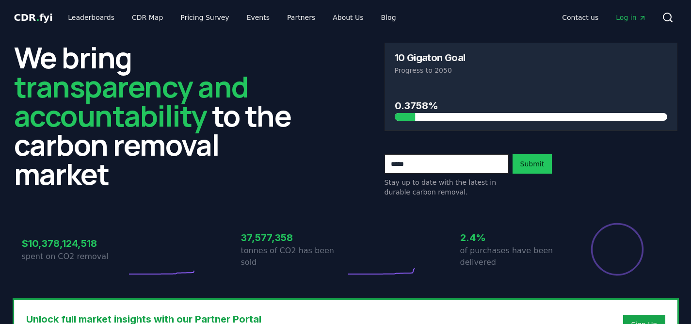 This screenshot has height=324, width=691. Describe the element at coordinates (161, 115) in the screenshot. I see `h2: We bring to the carbon removal market` at that location.